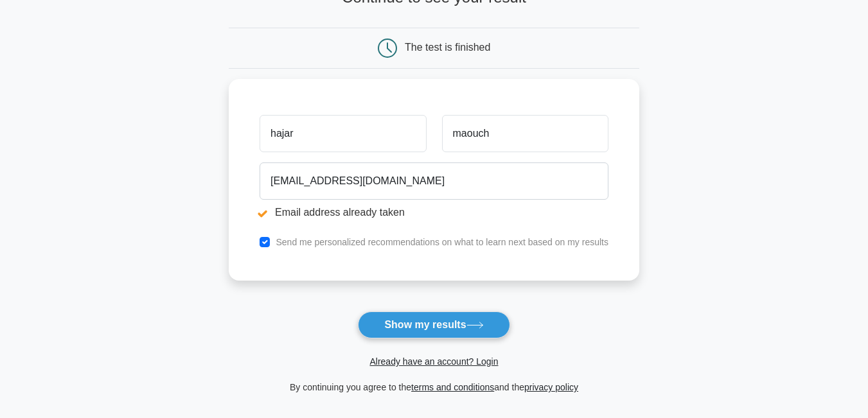  I want to click on input: Email, so click(433, 181).